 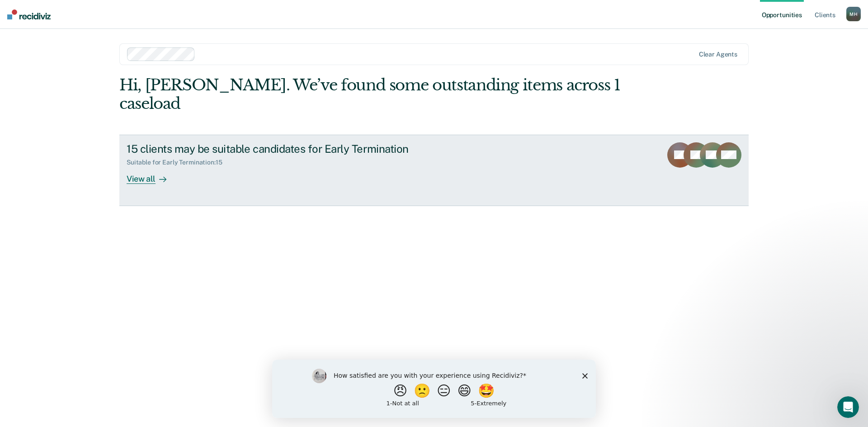 I want to click on div: Suitable for Early Termination : 15, so click(x=178, y=162).